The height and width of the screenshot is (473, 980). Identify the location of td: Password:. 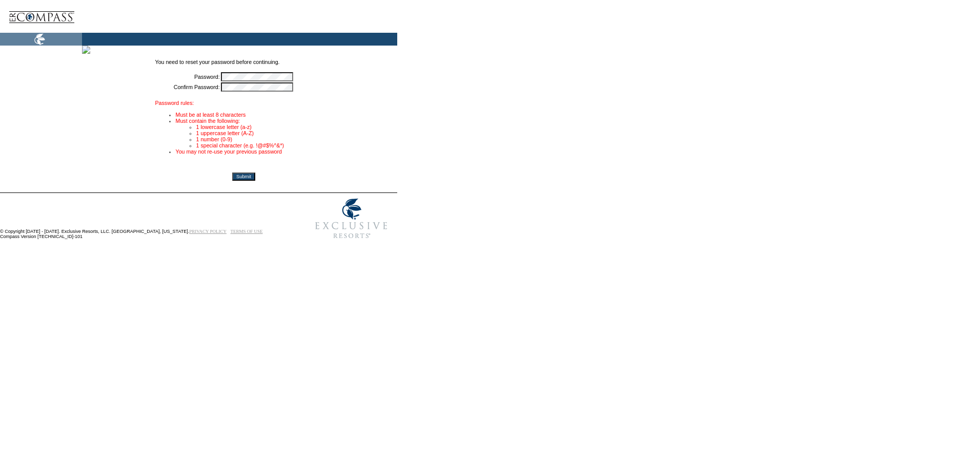
(188, 77).